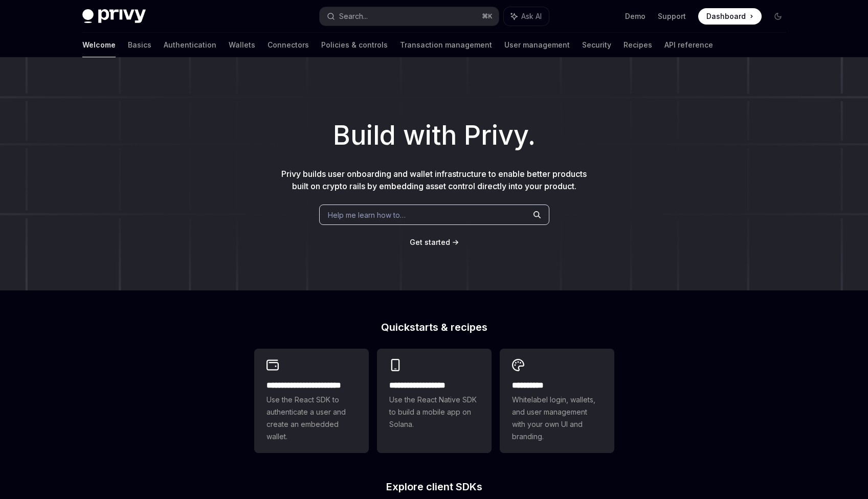 The image size is (868, 499). What do you see at coordinates (726, 16) in the screenshot?
I see `span: Dashboard` at bounding box center [726, 16].